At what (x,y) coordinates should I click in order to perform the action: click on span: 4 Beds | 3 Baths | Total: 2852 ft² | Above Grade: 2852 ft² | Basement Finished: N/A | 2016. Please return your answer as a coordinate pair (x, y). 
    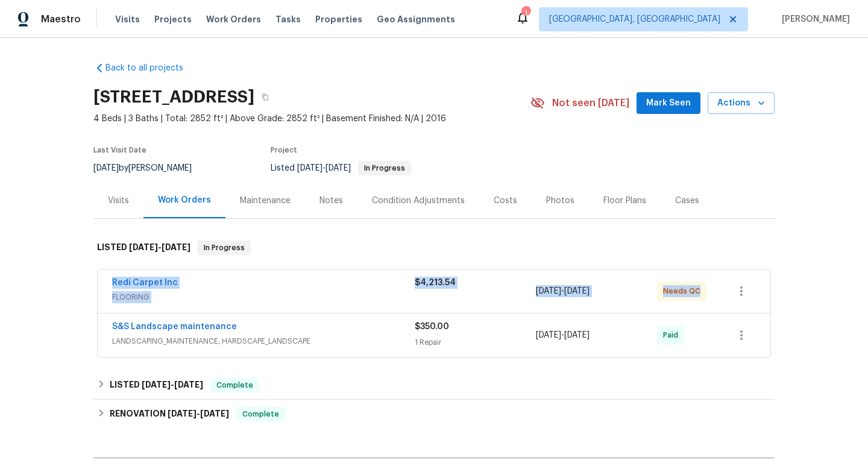
    Looking at the image, I should click on (312, 119).